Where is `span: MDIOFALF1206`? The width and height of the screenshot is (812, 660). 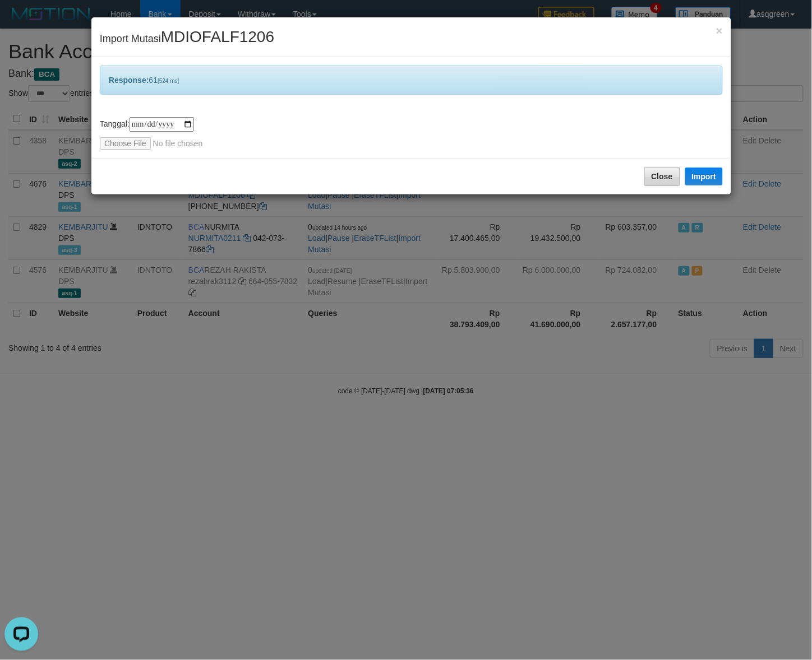 span: MDIOFALF1206 is located at coordinates (218, 36).